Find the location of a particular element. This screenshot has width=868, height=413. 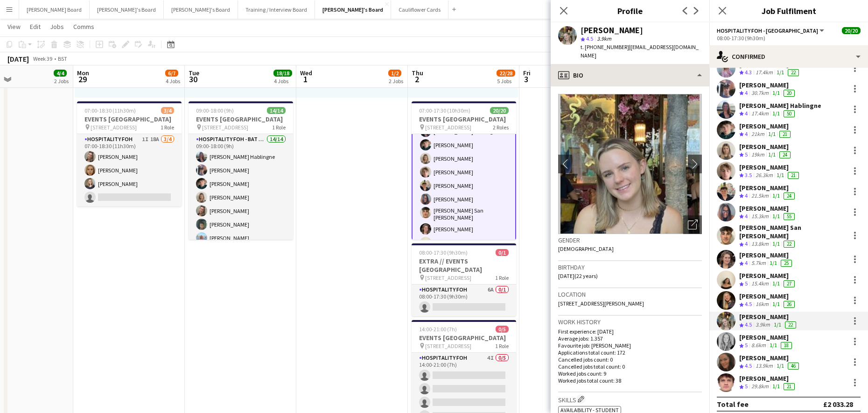

div: Bio is located at coordinates (630, 75).